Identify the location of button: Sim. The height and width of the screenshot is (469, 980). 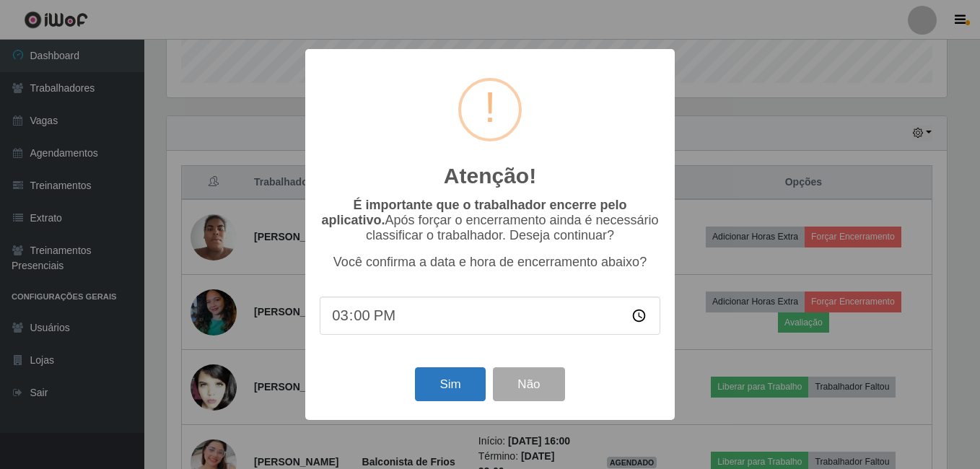
(450, 384).